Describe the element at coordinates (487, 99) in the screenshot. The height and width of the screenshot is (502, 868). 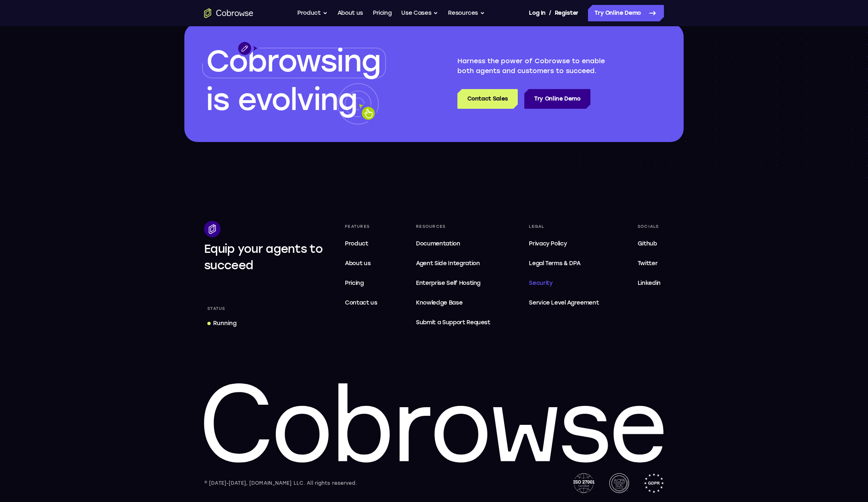
I see `a: Contact Sales` at that location.